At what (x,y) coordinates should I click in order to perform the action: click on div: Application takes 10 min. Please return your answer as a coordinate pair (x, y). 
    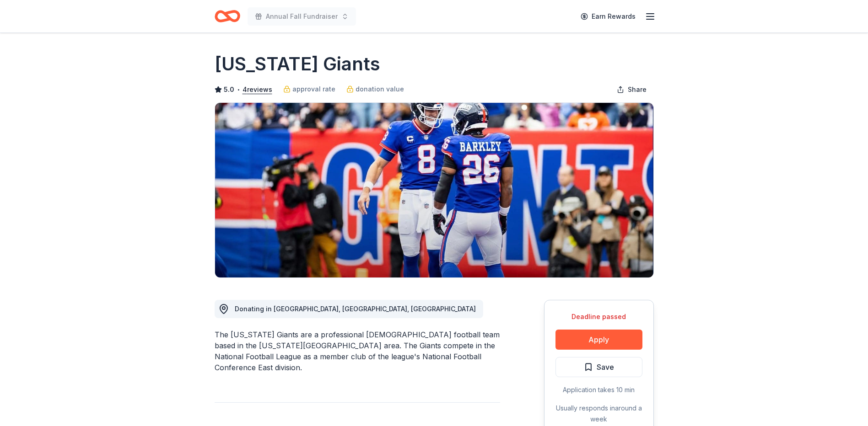
    Looking at the image, I should click on (599, 390).